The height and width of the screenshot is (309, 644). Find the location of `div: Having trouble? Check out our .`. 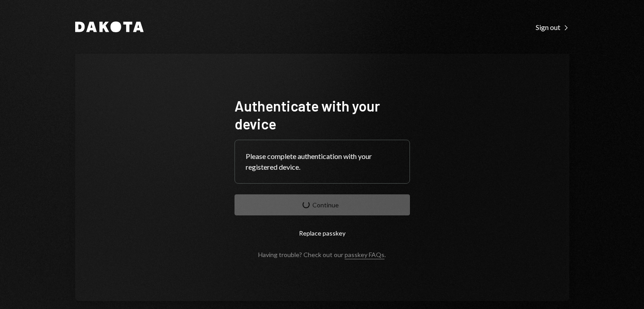

div: Having trouble? Check out our . is located at coordinates (322, 254).